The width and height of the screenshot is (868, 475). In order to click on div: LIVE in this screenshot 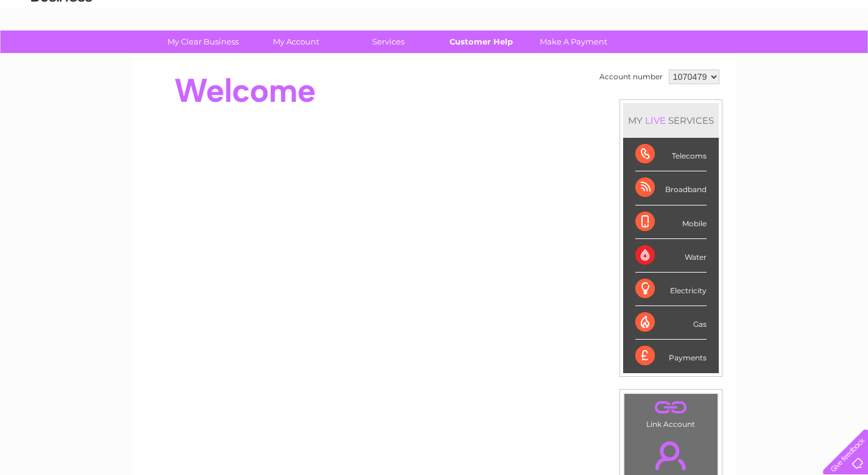, I will do `click(656, 120)`.